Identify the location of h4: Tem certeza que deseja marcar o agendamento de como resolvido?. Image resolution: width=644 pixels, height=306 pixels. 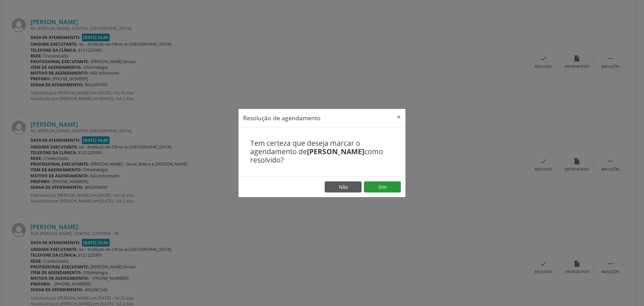
(322, 152).